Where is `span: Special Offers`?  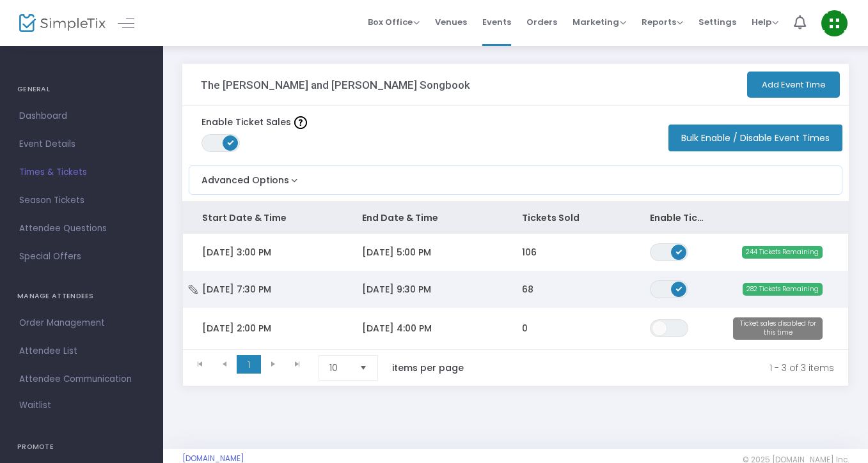 span: Special Offers is located at coordinates (81, 257).